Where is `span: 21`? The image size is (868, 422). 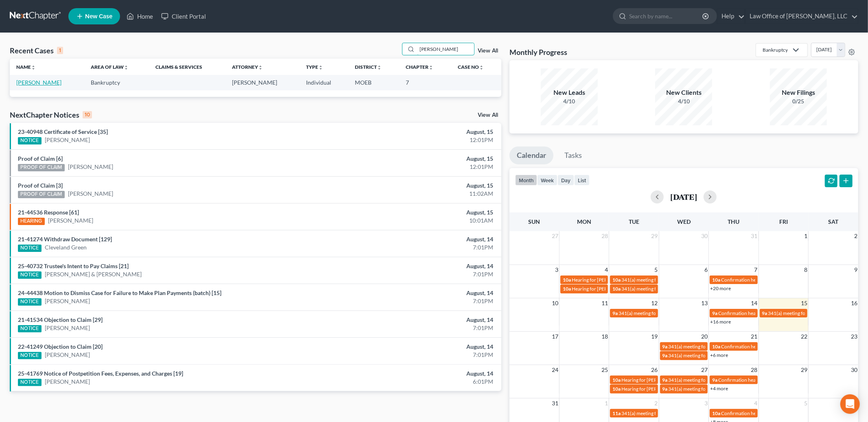
span: 21 is located at coordinates (755, 337).